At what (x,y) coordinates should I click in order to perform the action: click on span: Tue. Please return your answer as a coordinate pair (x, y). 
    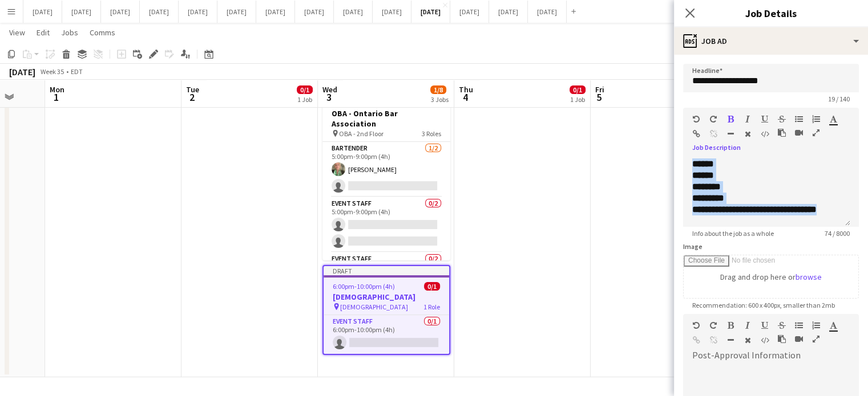
    Looking at the image, I should click on (193, 89).